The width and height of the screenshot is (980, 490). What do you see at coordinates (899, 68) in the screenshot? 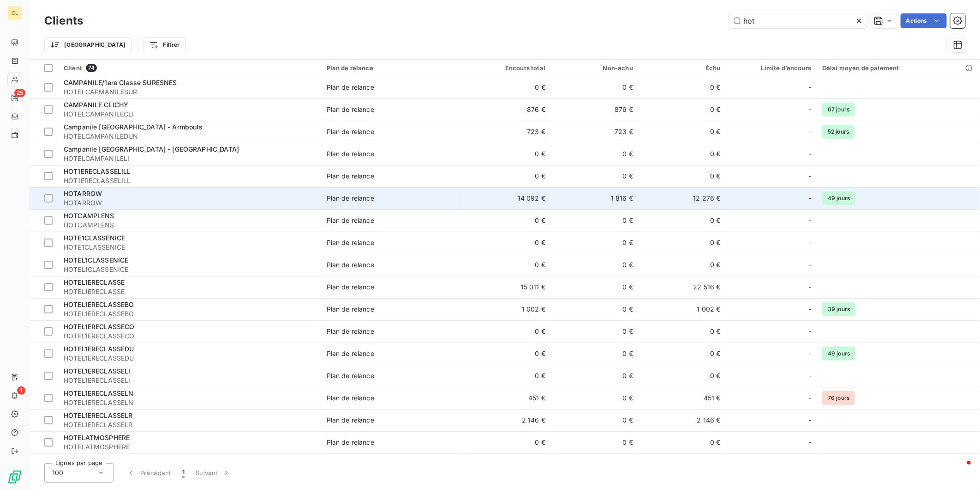
I see `div: Délai moyen de paiement` at bounding box center [899, 68].